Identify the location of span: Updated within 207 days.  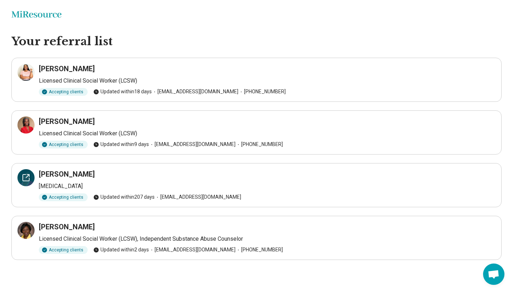
(124, 197).